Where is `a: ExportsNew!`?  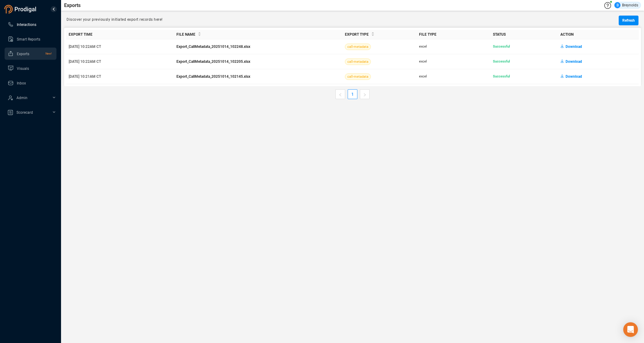
a: ExportsNew! is located at coordinates (30, 54).